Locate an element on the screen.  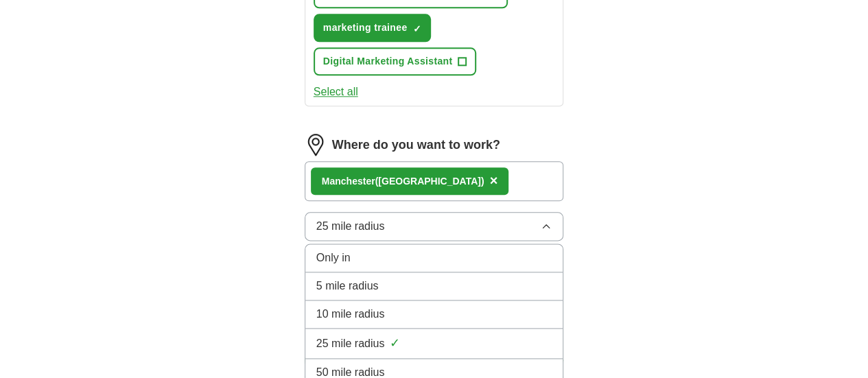
span: Digital Marketing Assistant is located at coordinates (387, 61).